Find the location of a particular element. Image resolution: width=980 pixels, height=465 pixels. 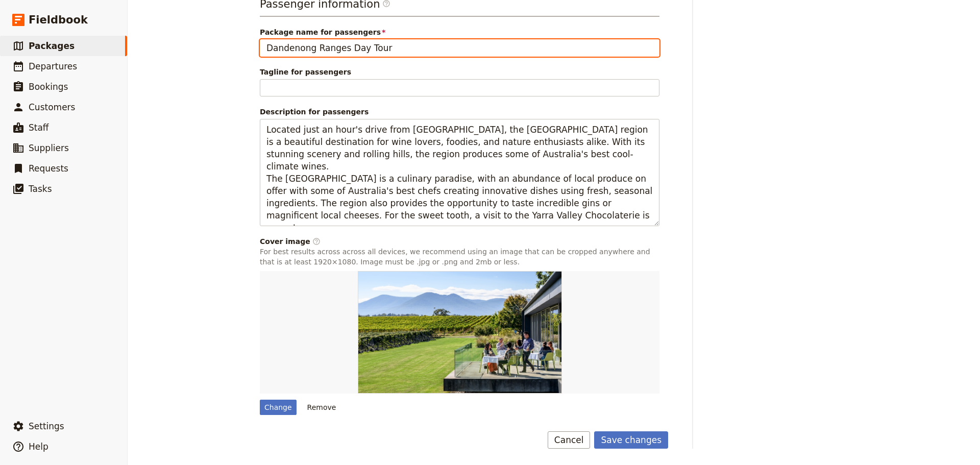

img: https://d33jgr8dhgav85.cloudfront.net/667bd3a61fb3dd5259ba7474/66abdc723c71692177b8a7fc?Expires=1... is located at coordinates (460, 332).